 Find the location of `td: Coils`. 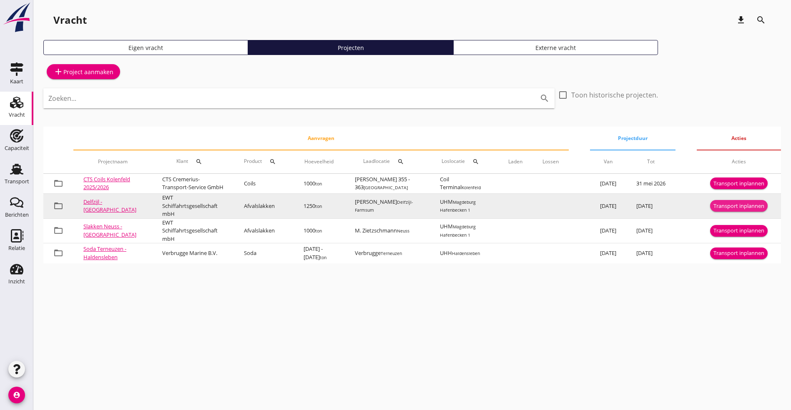

td: Coils is located at coordinates (264, 184).